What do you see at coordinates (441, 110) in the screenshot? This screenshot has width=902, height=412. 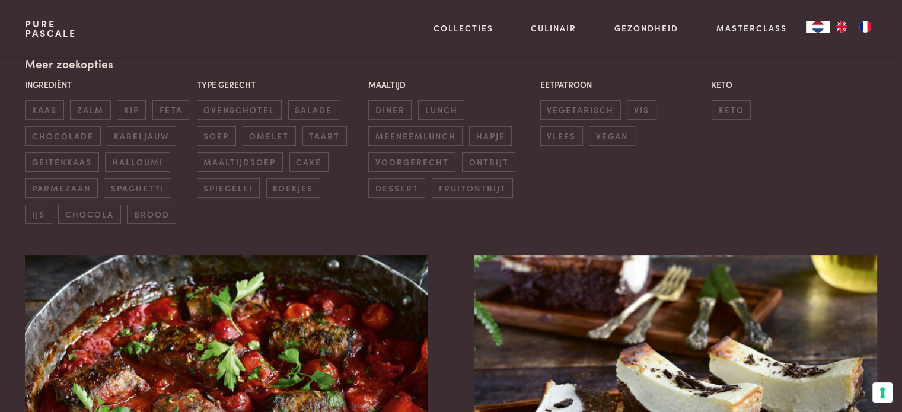 I see `span: lunch` at bounding box center [441, 110].